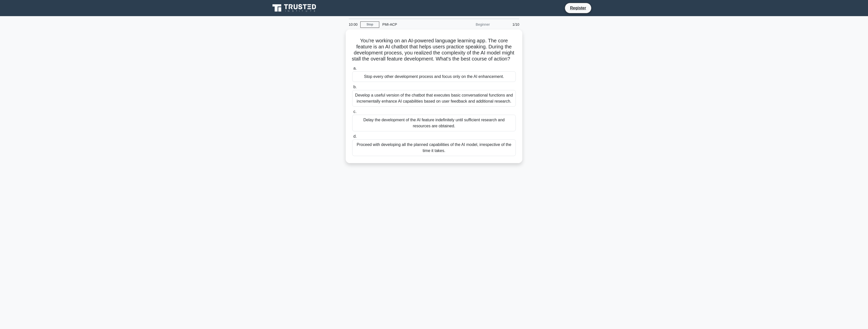  I want to click on div: Beginner, so click(471, 25).